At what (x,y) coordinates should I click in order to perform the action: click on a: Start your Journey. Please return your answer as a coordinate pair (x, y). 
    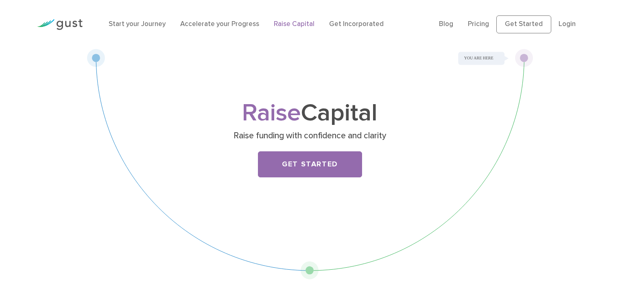
    Looking at the image, I should click on (137, 24).